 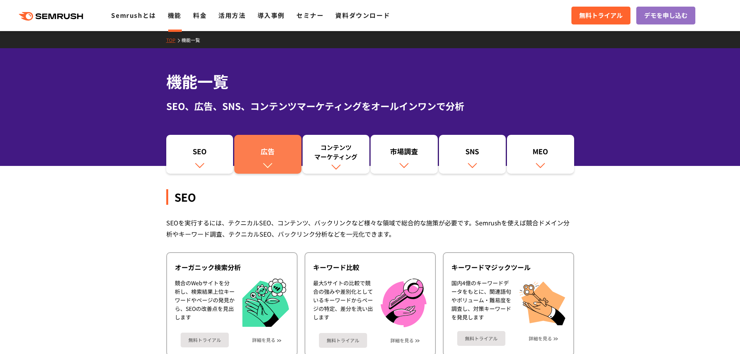 I want to click on a: 広告, so click(x=268, y=154).